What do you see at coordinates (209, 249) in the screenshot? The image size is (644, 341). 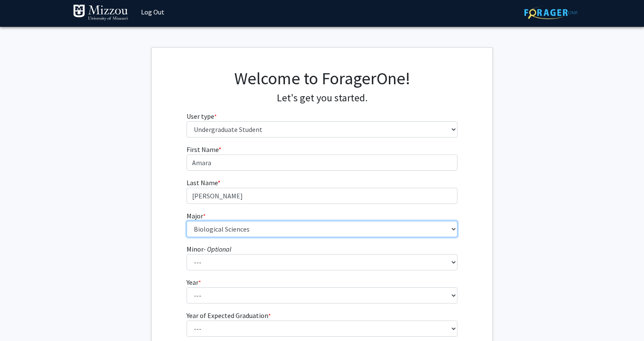 I see `label: Minor` at bounding box center [209, 249].